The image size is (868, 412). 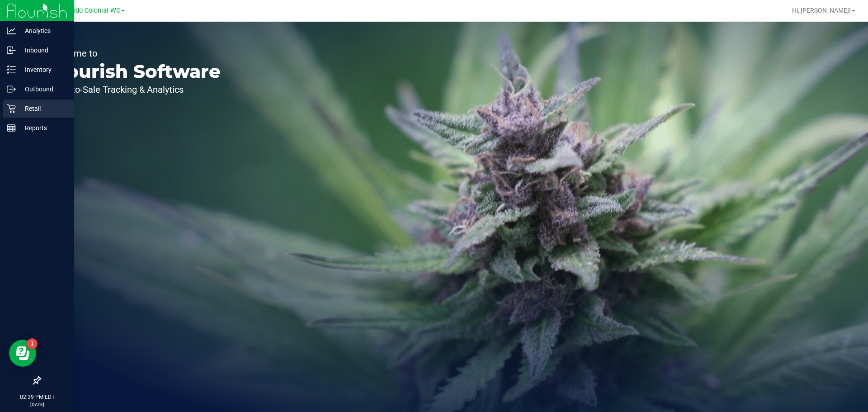 I want to click on span: Orlando Colonial WC, so click(x=90, y=11).